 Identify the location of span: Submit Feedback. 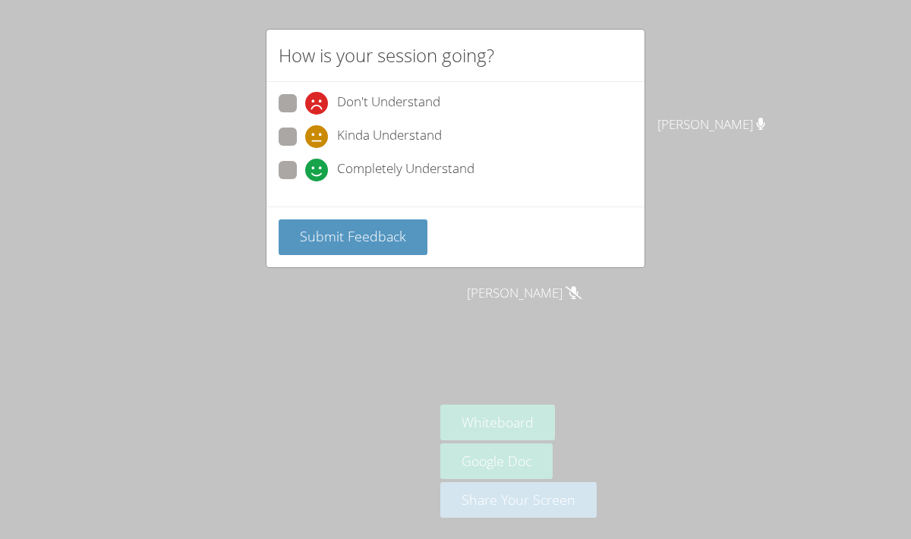
(353, 236).